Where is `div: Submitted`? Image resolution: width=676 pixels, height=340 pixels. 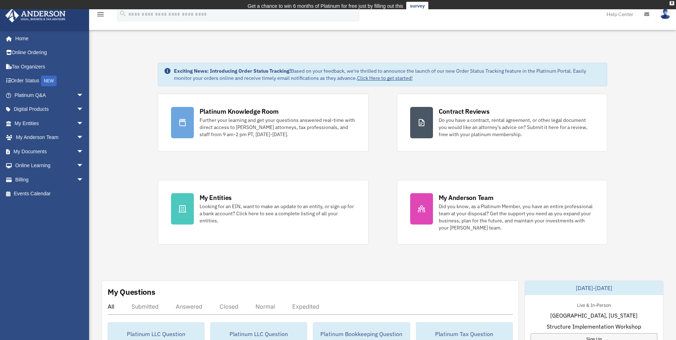 div: Submitted is located at coordinates (145, 306).